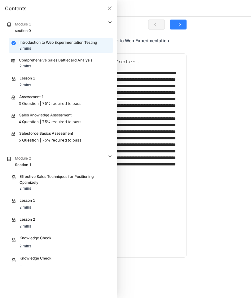  I want to click on div: section 0, so click(23, 31).